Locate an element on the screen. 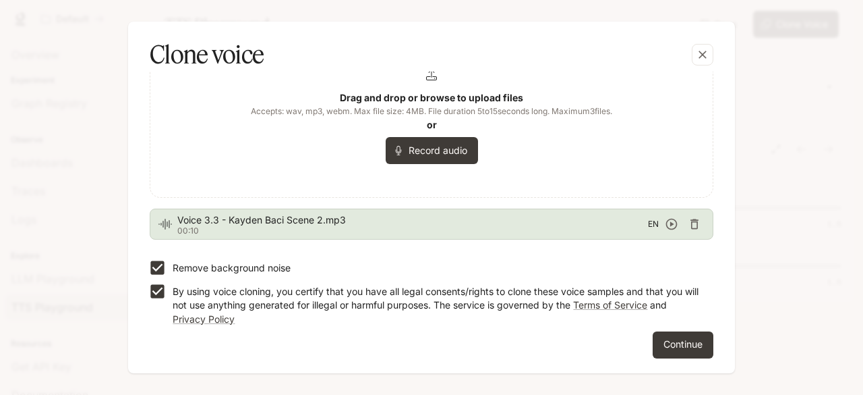 This screenshot has width=863, height=395. button: Continue is located at coordinates (683, 345).